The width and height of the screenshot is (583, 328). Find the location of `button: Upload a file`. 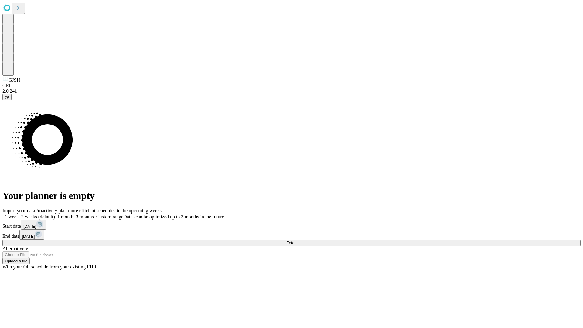

button: Upload a file is located at coordinates (16, 261).